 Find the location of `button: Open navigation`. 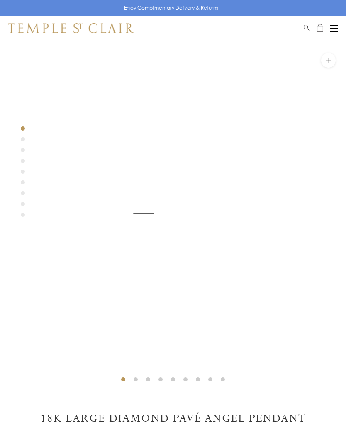

button: Open navigation is located at coordinates (334, 28).